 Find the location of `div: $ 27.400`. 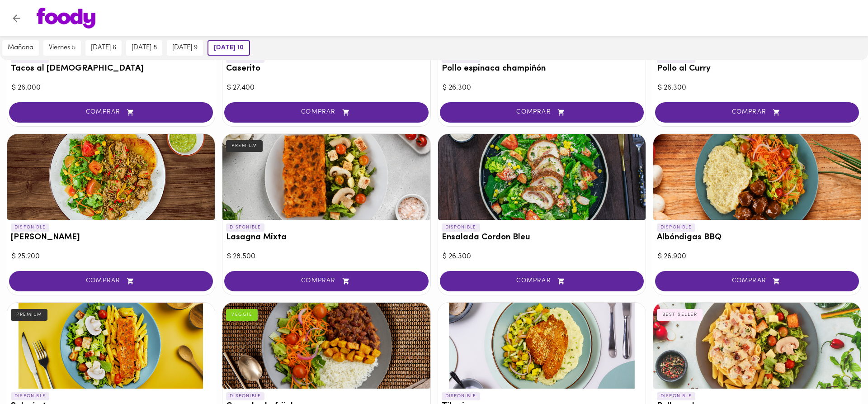

div: $ 27.400 is located at coordinates (326, 88).